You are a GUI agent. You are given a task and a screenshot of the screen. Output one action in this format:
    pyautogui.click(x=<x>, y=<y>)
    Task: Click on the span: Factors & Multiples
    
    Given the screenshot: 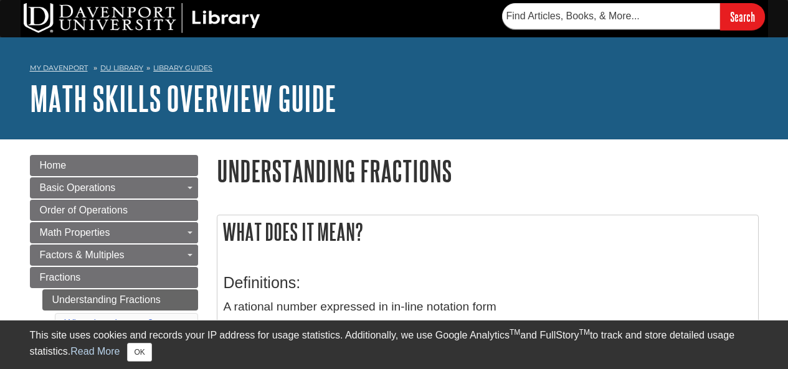 What is the action you would take?
    pyautogui.click(x=82, y=255)
    